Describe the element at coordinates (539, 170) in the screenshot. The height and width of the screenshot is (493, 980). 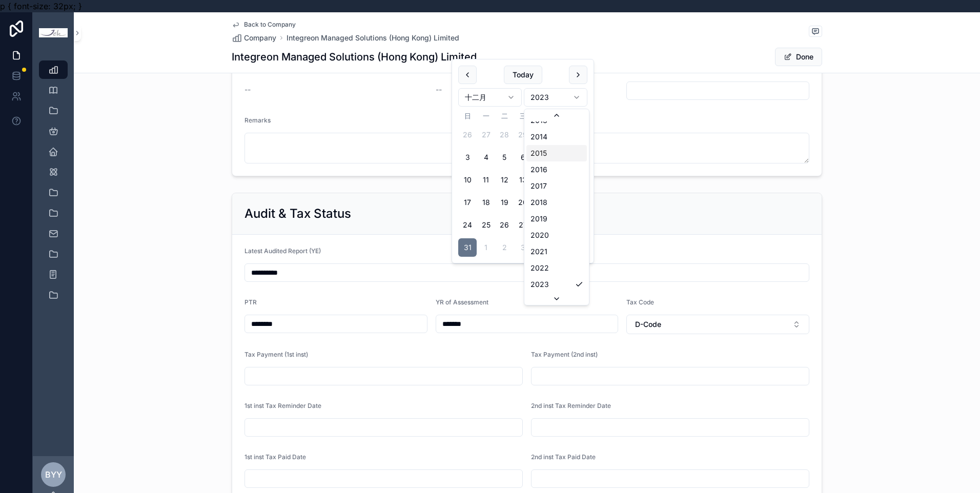
I see `span: 2016` at that location.